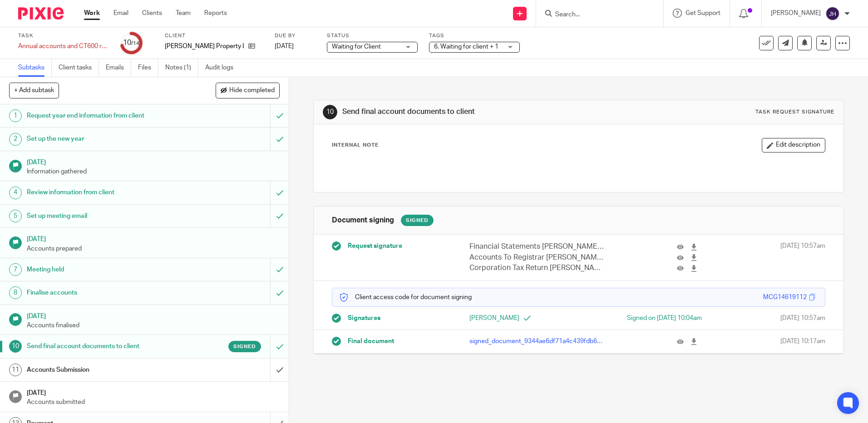  What do you see at coordinates (475, 36) in the screenshot?
I see `label: Tags` at bounding box center [475, 36].